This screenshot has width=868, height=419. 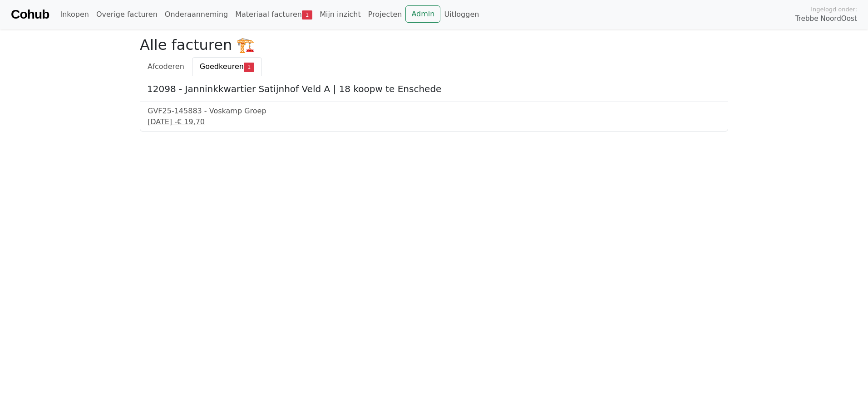 I want to click on a: Projecten, so click(x=385, y=15).